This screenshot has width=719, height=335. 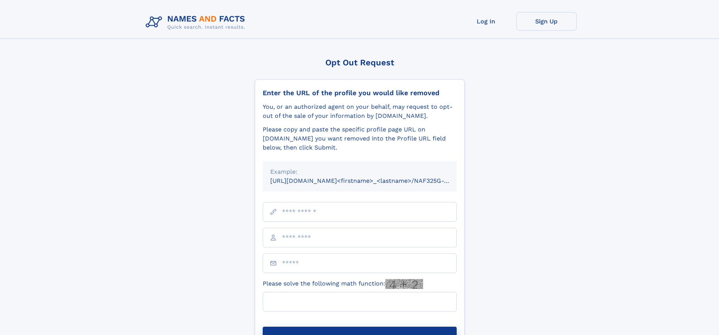 What do you see at coordinates (360, 62) in the screenshot?
I see `div: Opt Out Request` at bounding box center [360, 62].